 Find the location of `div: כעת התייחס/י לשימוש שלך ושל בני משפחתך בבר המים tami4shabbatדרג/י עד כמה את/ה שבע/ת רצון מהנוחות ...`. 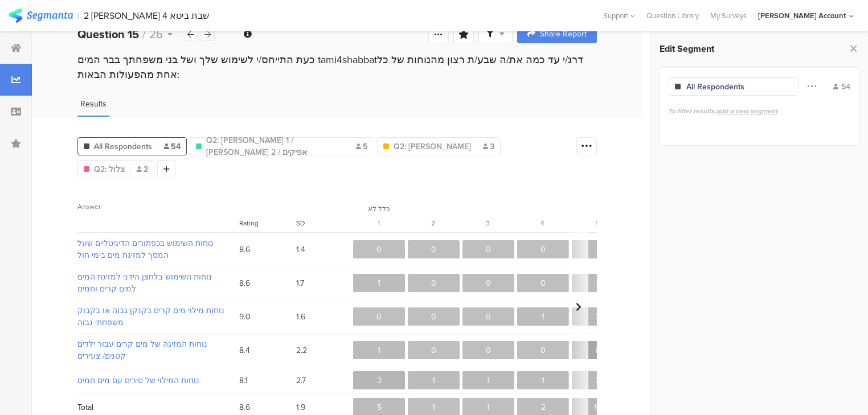

div: כעת התייחס/י לשימוש שלך ושל בני משפחתך בבר המים tami4shabbatדרג/י עד כמה את/ה שבע/ת רצון מהנוחות ... is located at coordinates (337, 67).